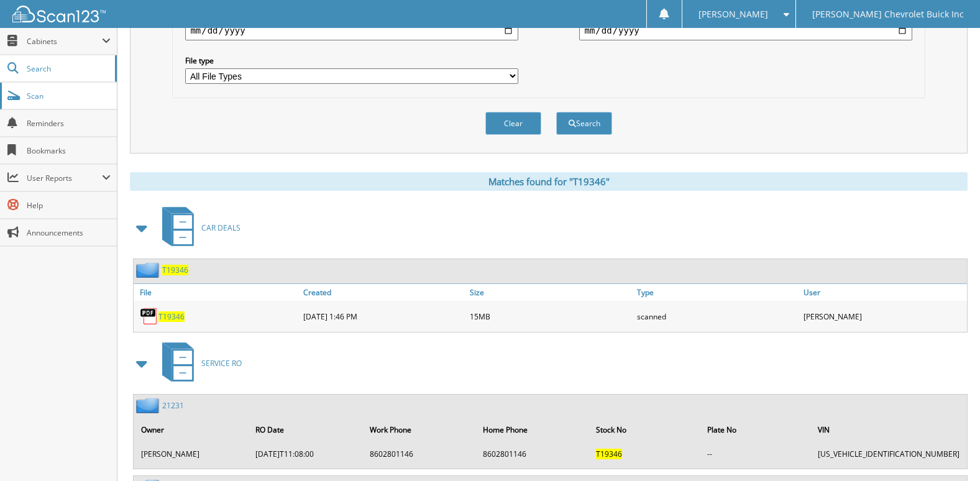 Image resolution: width=980 pixels, height=481 pixels. Describe the element at coordinates (68, 151) in the screenshot. I see `span: Bookmarks` at that location.